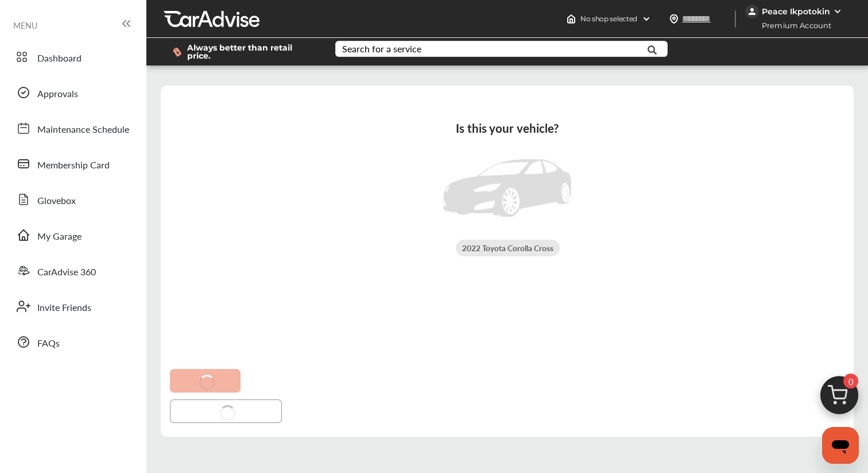 This screenshot has height=473, width=868. I want to click on span: Maintenance Schedule, so click(84, 130).